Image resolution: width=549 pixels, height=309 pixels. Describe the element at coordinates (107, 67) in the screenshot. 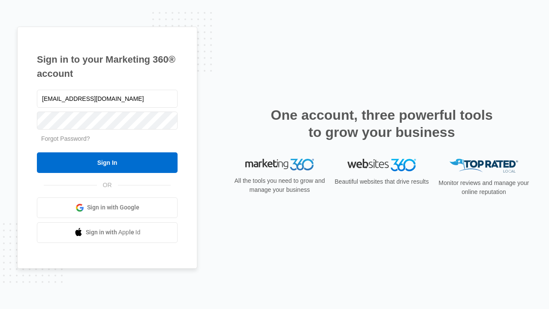

I see `h1: Sign in to your Marketing 360® account` at that location.